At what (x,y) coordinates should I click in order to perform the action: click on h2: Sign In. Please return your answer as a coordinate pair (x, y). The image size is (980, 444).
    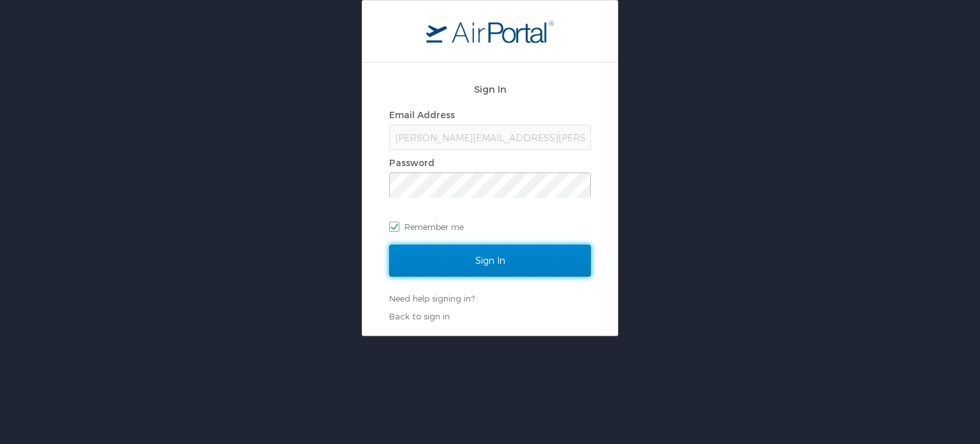
    Looking at the image, I should click on (490, 89).